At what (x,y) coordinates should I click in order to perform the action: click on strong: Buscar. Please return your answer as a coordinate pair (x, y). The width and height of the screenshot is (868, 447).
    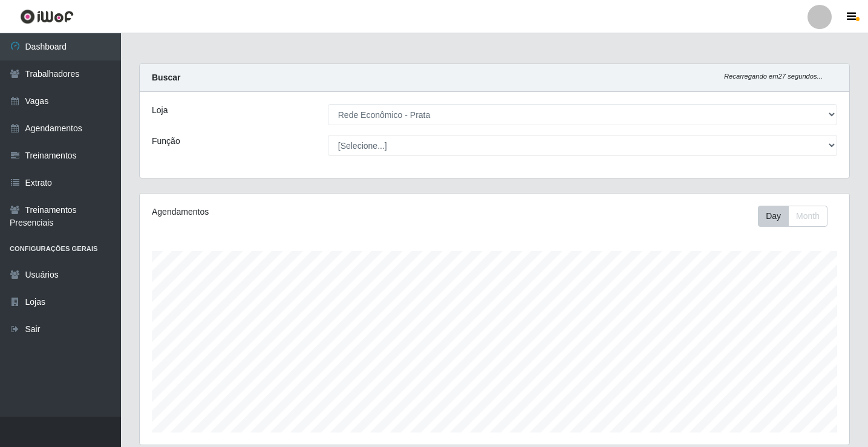
    Looking at the image, I should click on (165, 77).